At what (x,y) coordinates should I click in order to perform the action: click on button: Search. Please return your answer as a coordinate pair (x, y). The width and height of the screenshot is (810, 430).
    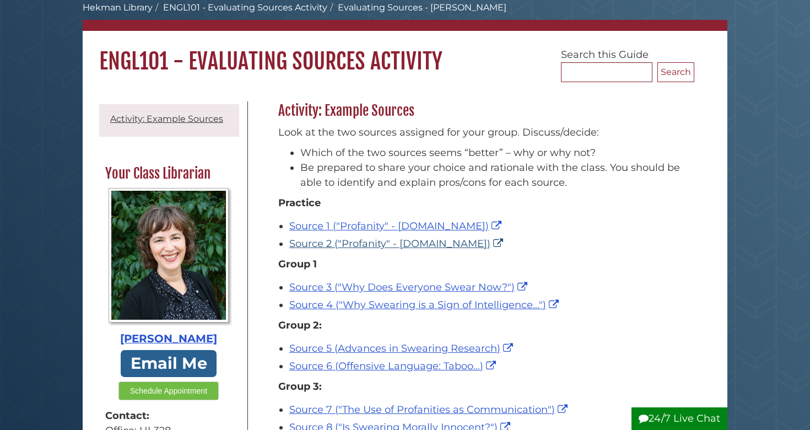
    Looking at the image, I should click on (675, 72).